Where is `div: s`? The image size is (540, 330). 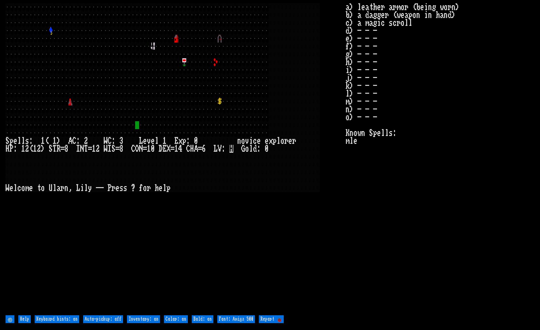 div: s is located at coordinates (125, 188).